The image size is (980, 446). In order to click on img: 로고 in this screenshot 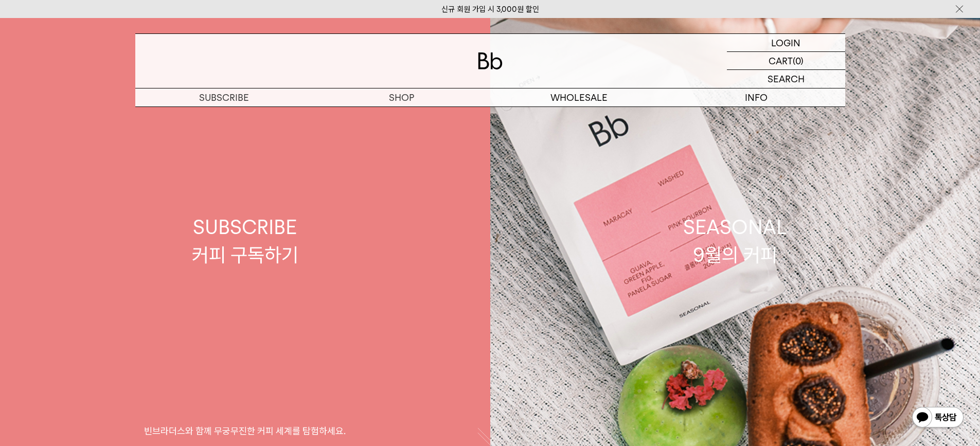, I will do `click(490, 60)`.